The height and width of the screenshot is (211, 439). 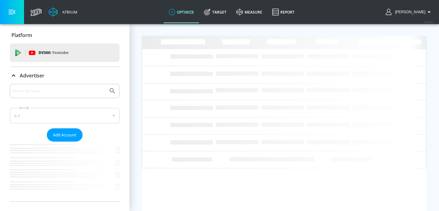 I want to click on label: Sort By, so click(x=24, y=108).